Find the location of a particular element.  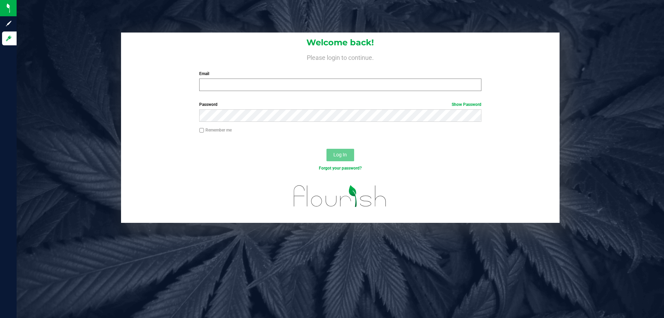

inline-svg: Sign up is located at coordinates (9, 24).